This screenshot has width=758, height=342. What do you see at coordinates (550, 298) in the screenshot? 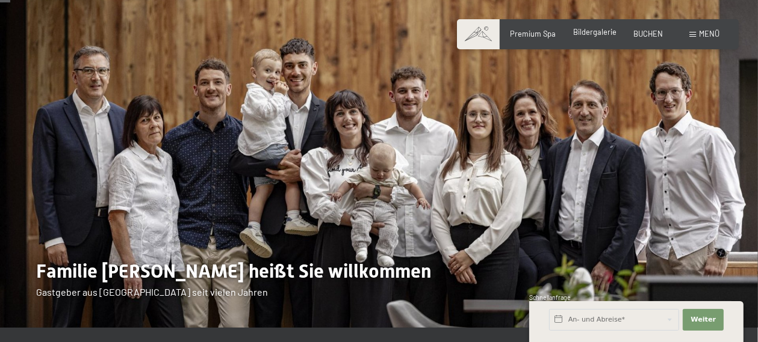
I see `span: Schnellanfrage` at bounding box center [550, 298].